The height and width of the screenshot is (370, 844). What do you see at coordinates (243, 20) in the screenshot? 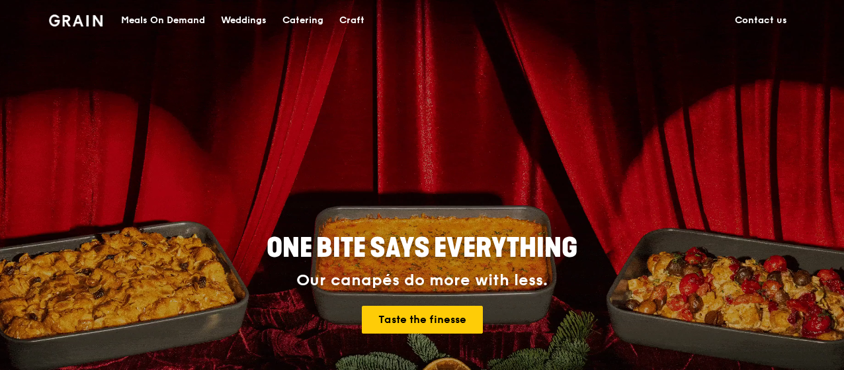
I see `div: Weddings` at bounding box center [243, 20].